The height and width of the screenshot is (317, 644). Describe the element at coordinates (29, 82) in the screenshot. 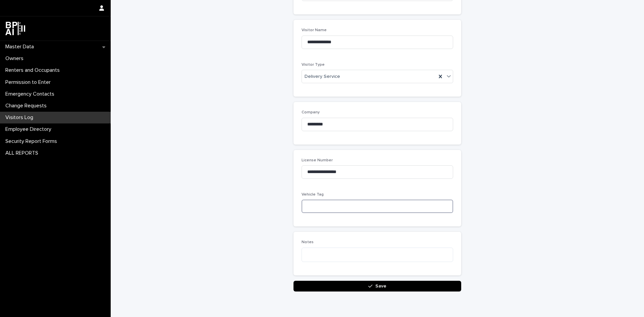

I see `p: Permission to Enter` at that location.